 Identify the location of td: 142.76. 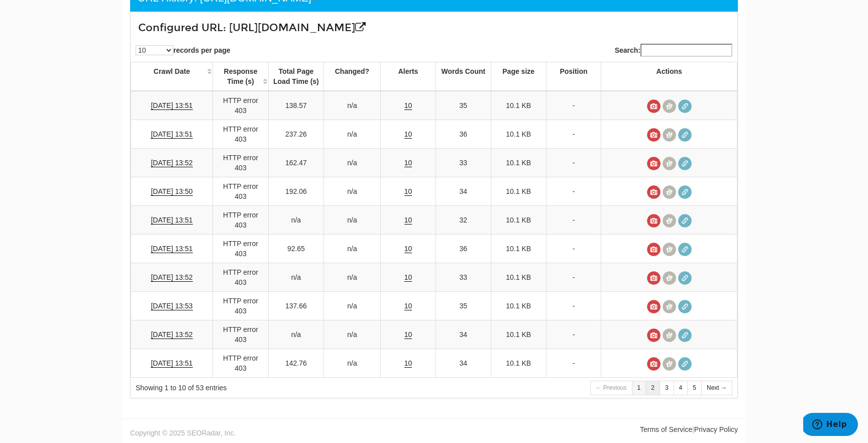
(296, 363).